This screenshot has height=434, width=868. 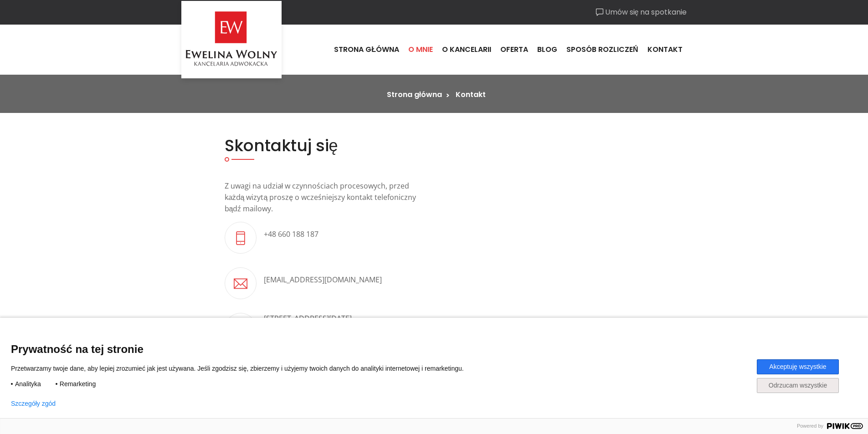 I want to click on a: Blog, so click(x=547, y=50).